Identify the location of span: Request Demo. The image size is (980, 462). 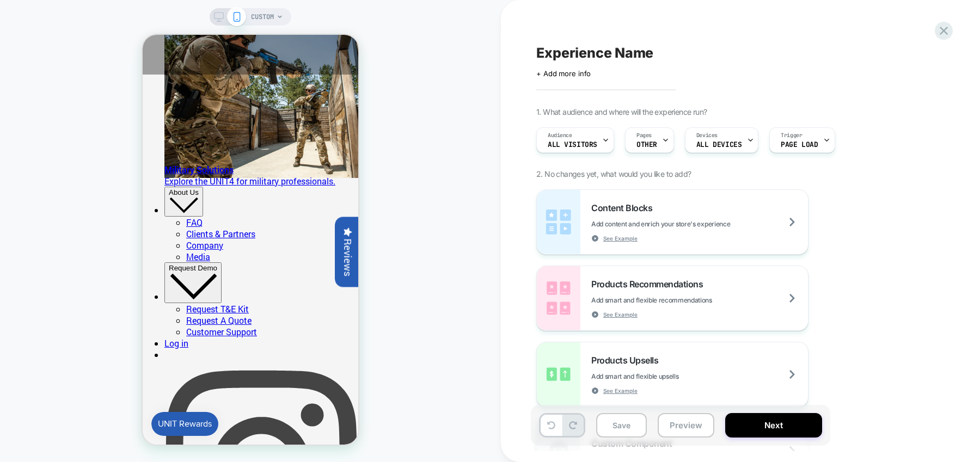
(50, 233).